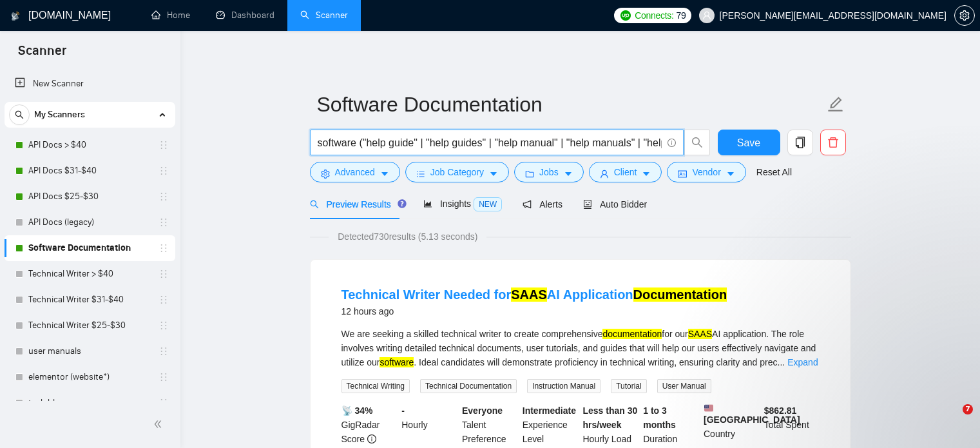  Describe the element at coordinates (457, 172) in the screenshot. I see `span: Job Category` at that location.